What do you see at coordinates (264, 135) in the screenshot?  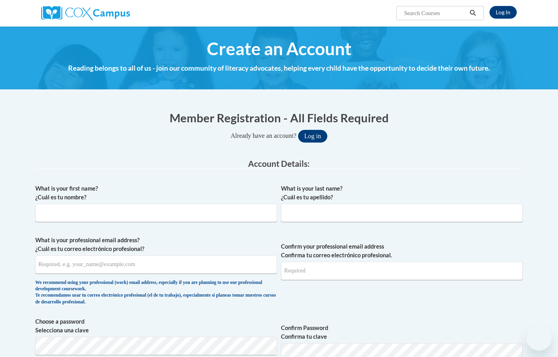 I see `span: Already have an account?` at bounding box center [264, 135].